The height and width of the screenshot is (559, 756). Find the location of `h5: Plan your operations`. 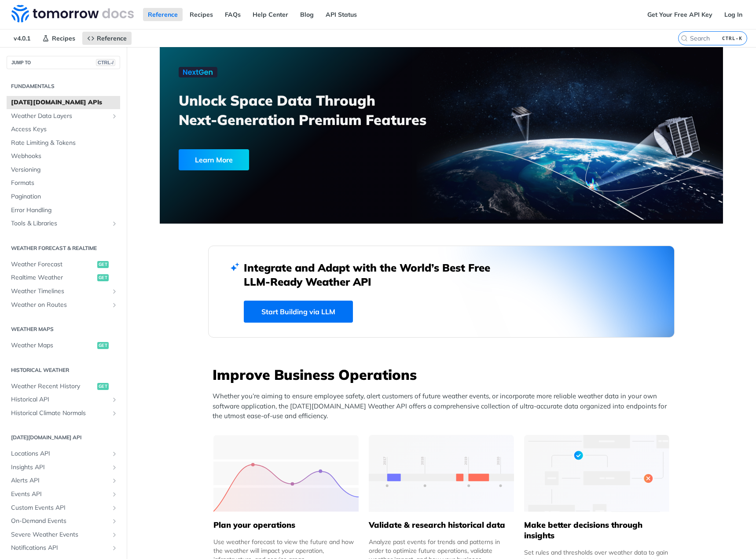

h5: Plan your operations is located at coordinates (286, 525).